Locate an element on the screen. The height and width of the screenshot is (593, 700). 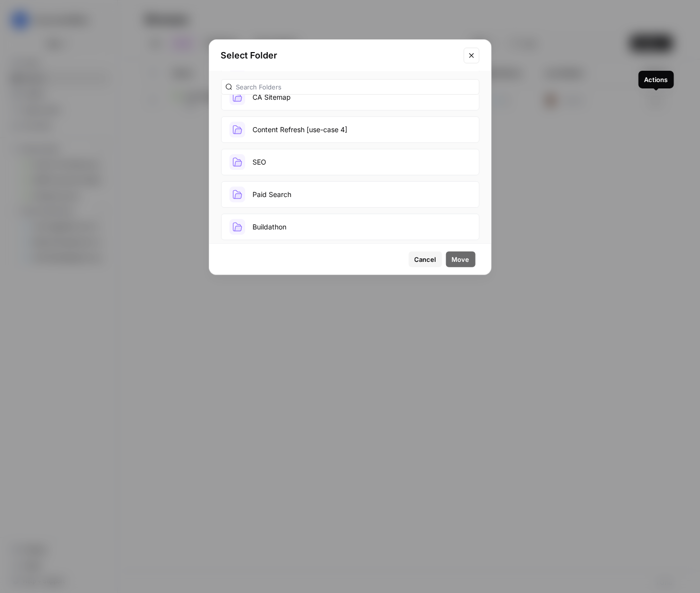
button: Close modal is located at coordinates (472, 56).